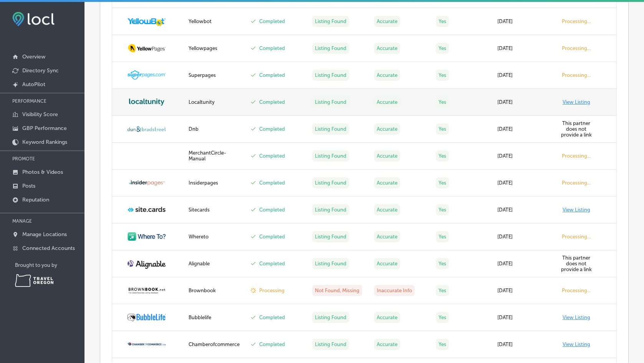  I want to click on img: alignable.png, so click(147, 263).